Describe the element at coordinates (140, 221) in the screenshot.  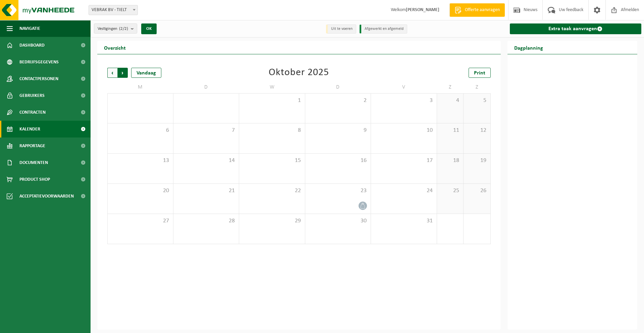
I see `span: 27` at that location.